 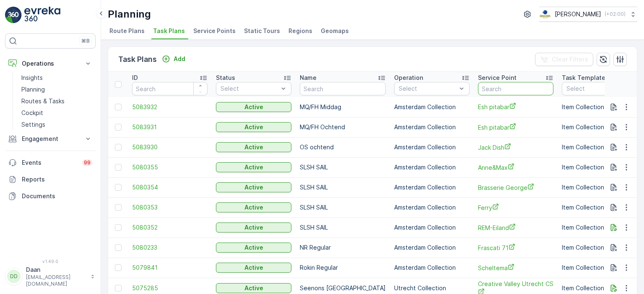 What do you see at coordinates (57, 78) in the screenshot?
I see `a: Insights` at bounding box center [57, 78].